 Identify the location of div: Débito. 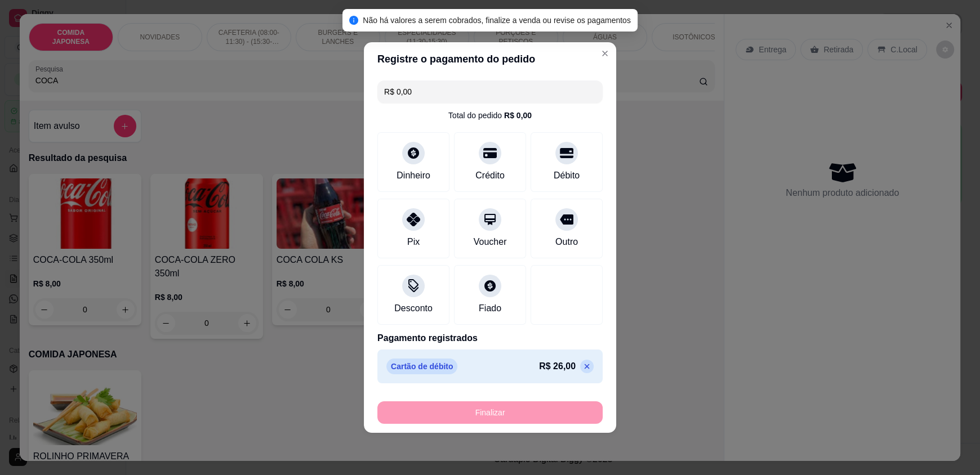
(566, 176).